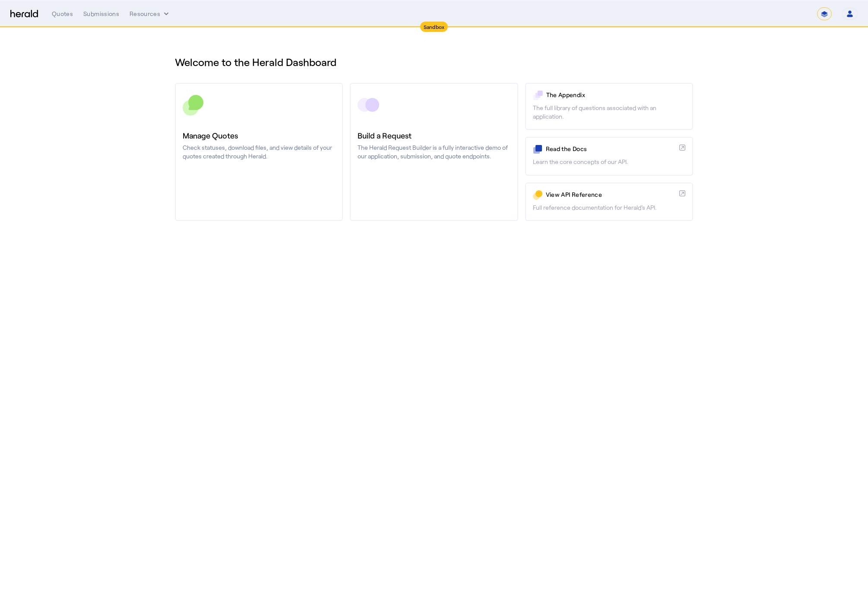  What do you see at coordinates (434, 151) in the screenshot?
I see `p: The Herald Request Builder is a fully interactive demo of our application, submission, and quote ...` at bounding box center [434, 151].